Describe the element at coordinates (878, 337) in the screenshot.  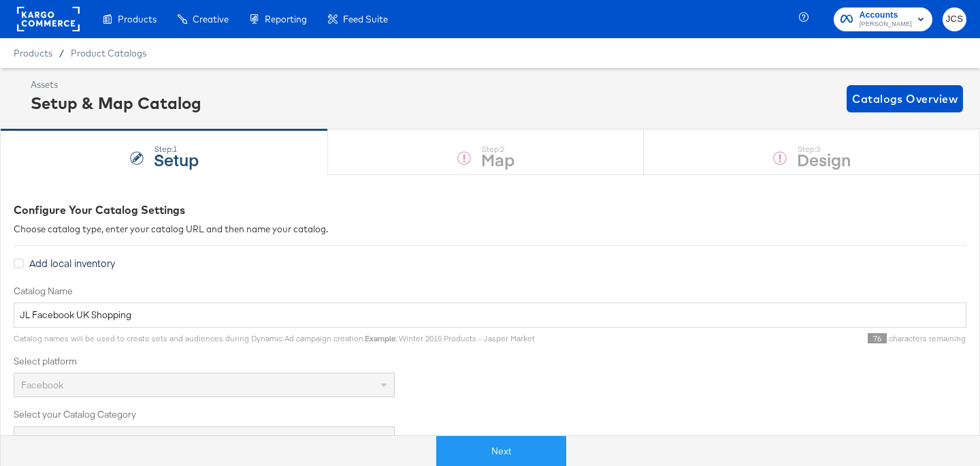
I see `span: 76` at that location.